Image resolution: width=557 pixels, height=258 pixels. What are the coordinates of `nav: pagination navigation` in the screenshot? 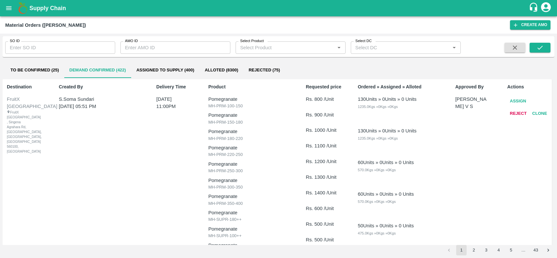 It's located at (498, 250).